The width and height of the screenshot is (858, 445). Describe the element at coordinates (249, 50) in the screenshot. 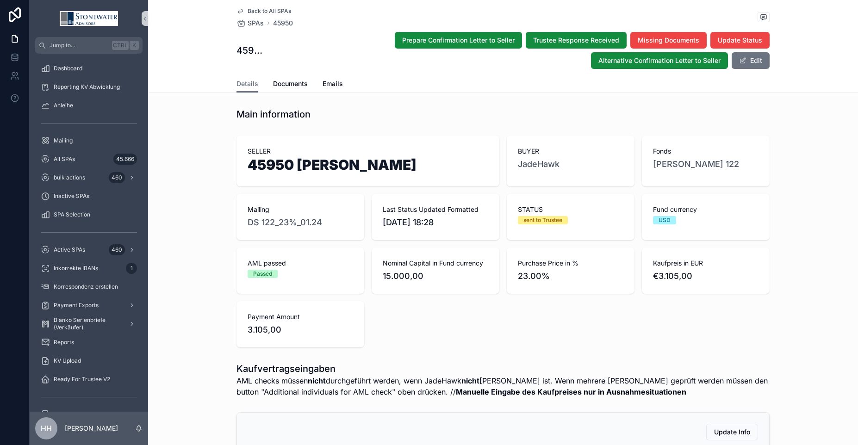

I see `h1: 45950` at that location.